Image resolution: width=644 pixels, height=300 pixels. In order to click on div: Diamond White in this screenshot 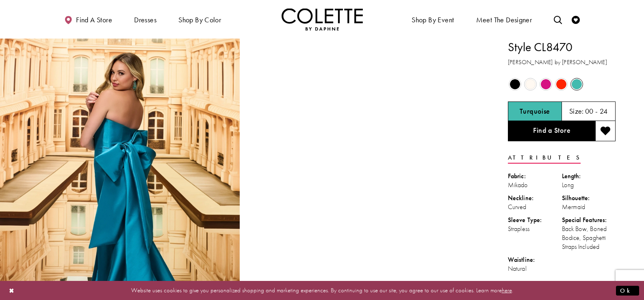, I will do `click(530, 84)`.